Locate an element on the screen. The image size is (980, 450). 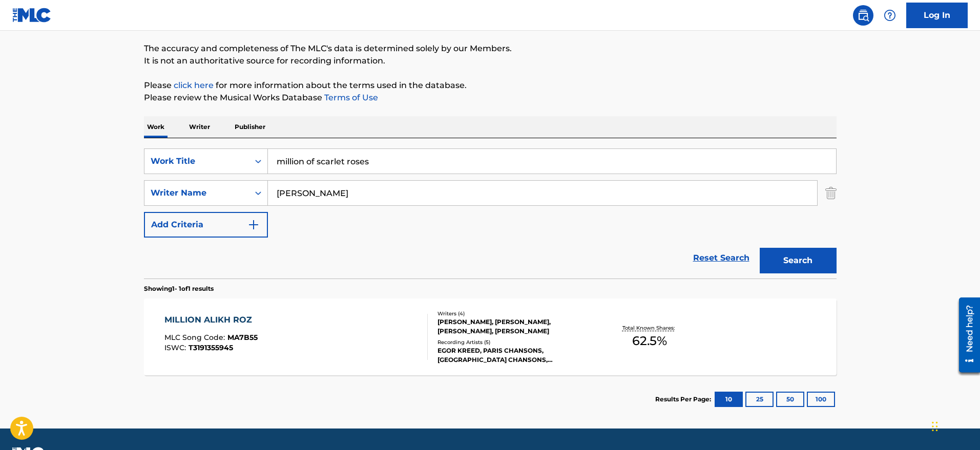
a: click here is located at coordinates (194, 85).